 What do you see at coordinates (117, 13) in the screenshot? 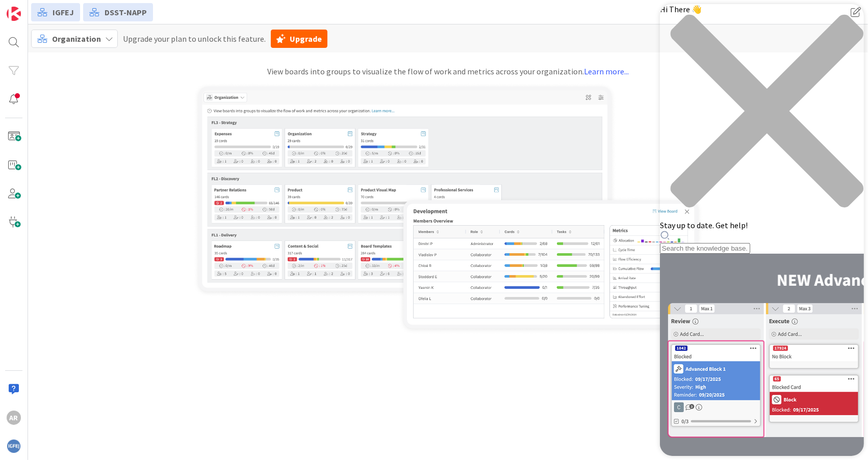
I see `a: DSST-NAPP` at bounding box center [117, 13].